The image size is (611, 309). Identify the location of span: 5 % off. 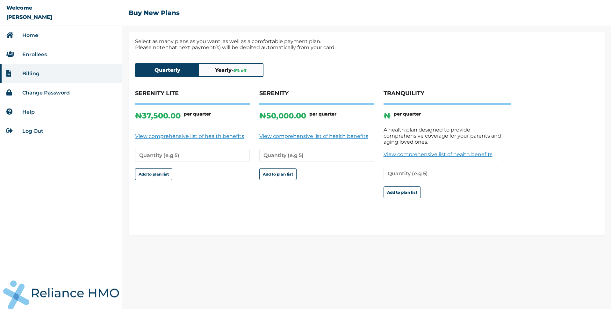
(240, 70).